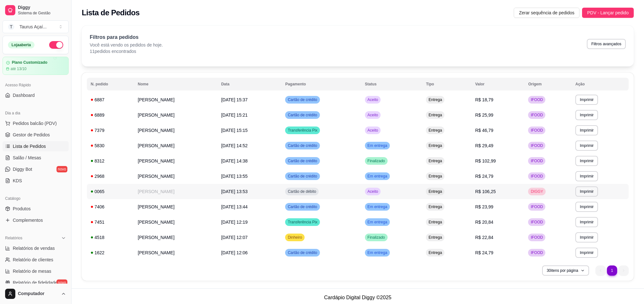  What do you see at coordinates (17, 181) in the screenshot?
I see `span: KDS` at bounding box center [17, 181].